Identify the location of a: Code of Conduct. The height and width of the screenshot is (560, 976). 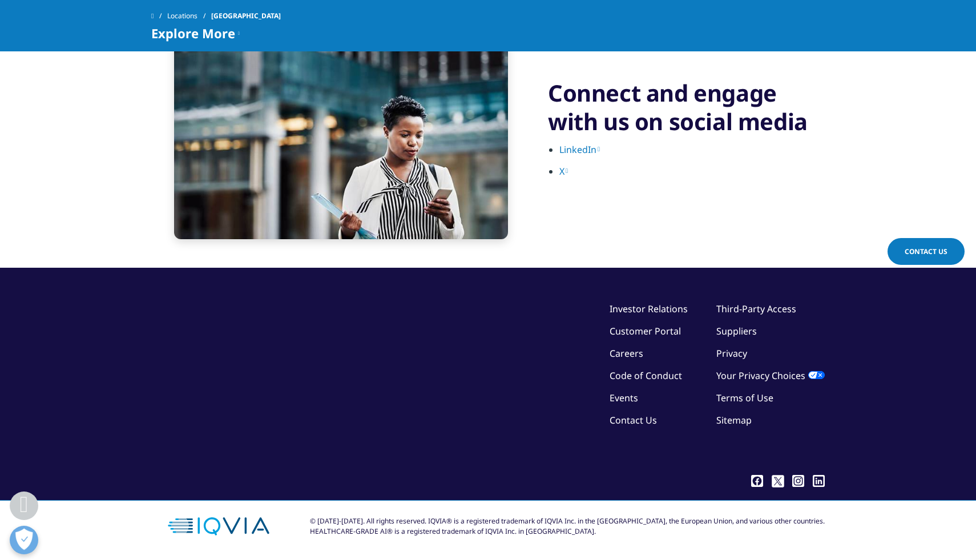
(646, 376).